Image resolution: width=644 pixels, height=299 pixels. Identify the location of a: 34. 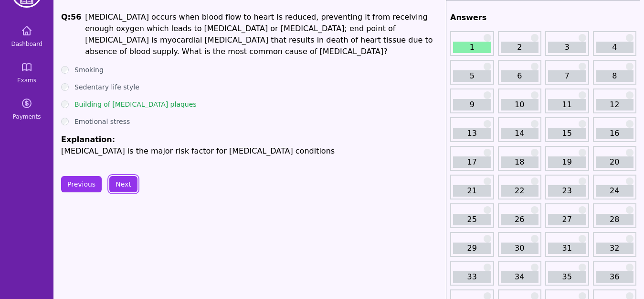
(520, 276).